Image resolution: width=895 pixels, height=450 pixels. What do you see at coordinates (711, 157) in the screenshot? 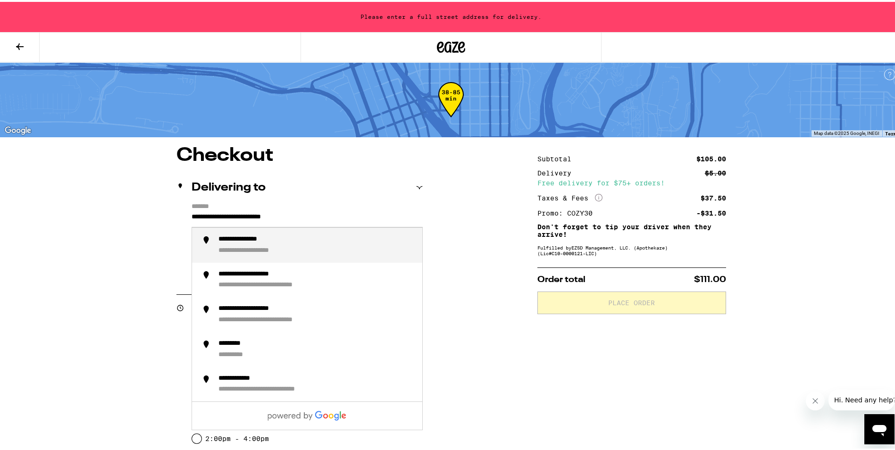
I see `div: $105.00` at bounding box center [711, 157].